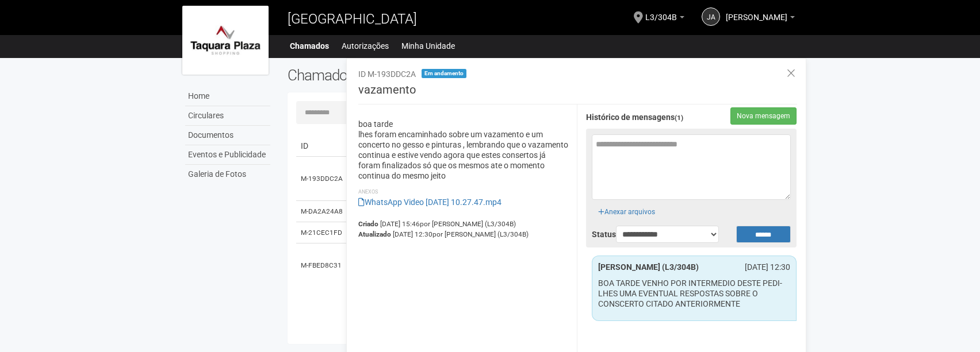 The width and height of the screenshot is (980, 352). Describe the element at coordinates (310, 46) in the screenshot. I see `a: Chamados` at that location.